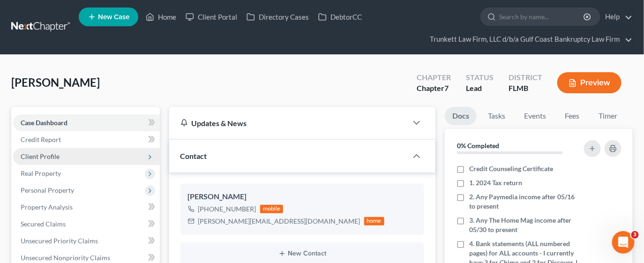 The width and height of the screenshot is (644, 263). I want to click on a: Secured Claims, so click(86, 224).